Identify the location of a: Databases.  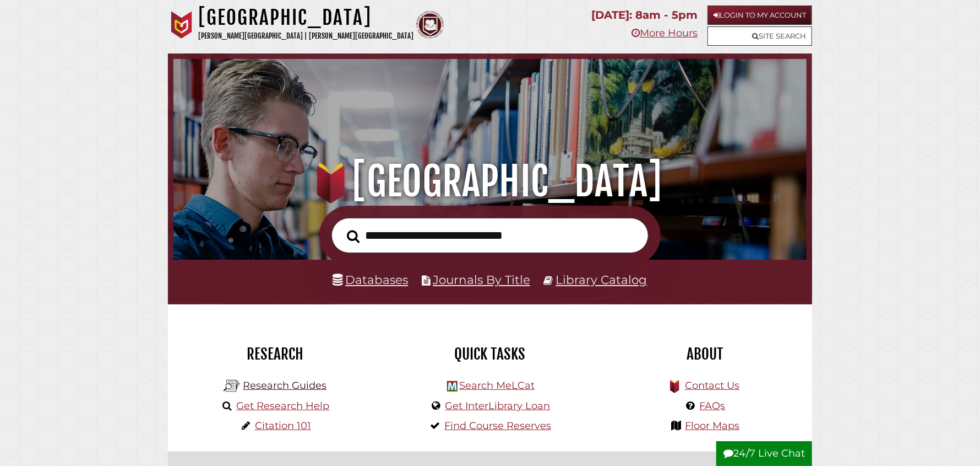
(371, 279).